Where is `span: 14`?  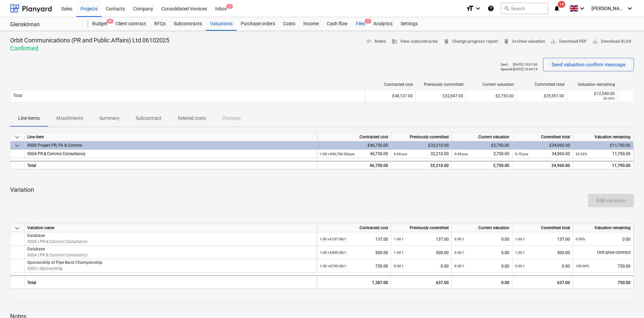
span: 14 is located at coordinates (562, 4).